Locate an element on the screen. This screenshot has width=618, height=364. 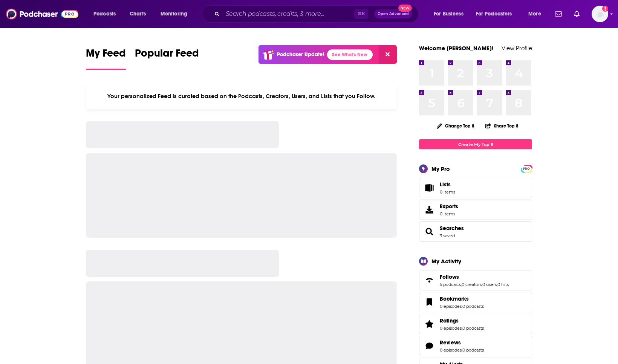
a: View Profile is located at coordinates (517, 48).